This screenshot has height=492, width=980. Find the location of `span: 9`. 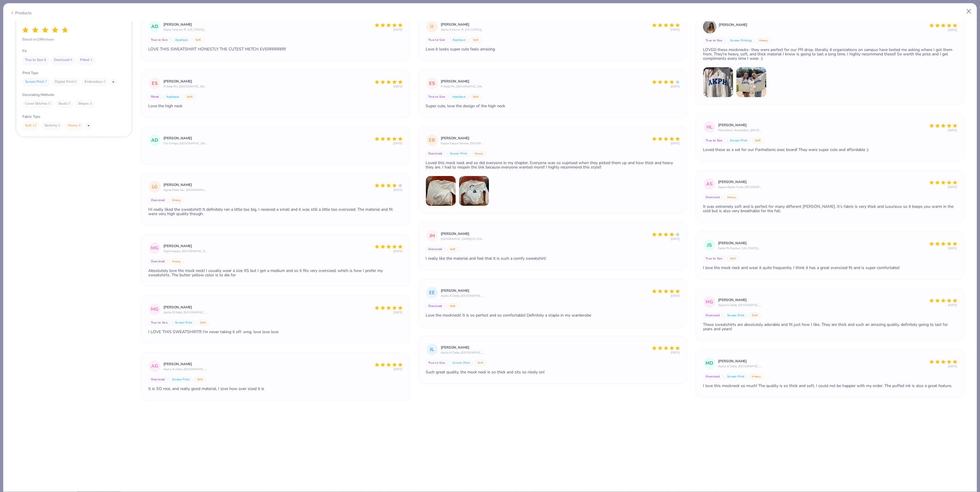

span: 9 is located at coordinates (71, 60).